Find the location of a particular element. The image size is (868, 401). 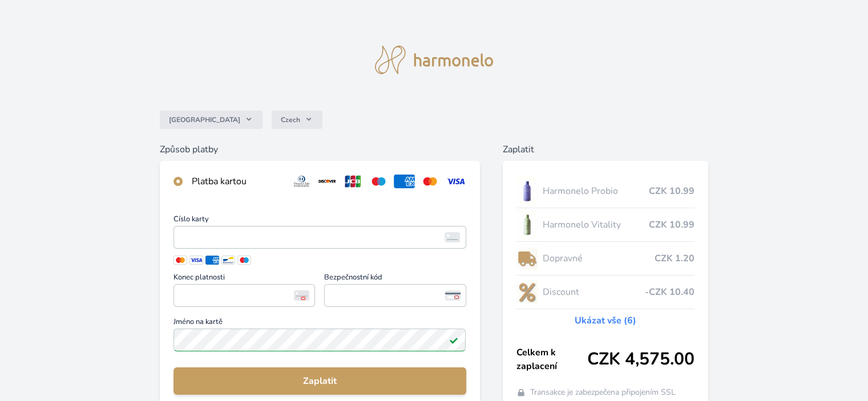

div: Platba kartou is located at coordinates (237, 181).